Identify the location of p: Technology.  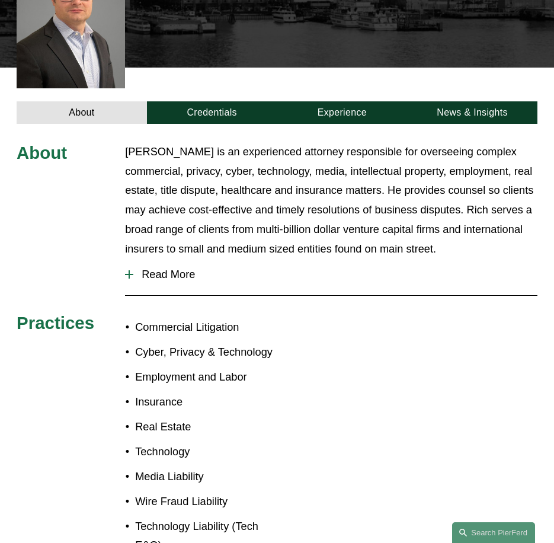
(206, 451).